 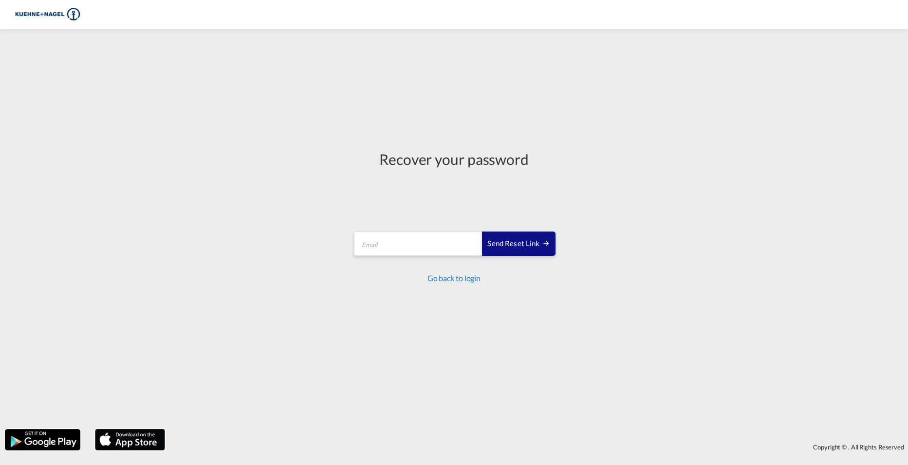 I want to click on div: Send reset link, so click(x=518, y=244).